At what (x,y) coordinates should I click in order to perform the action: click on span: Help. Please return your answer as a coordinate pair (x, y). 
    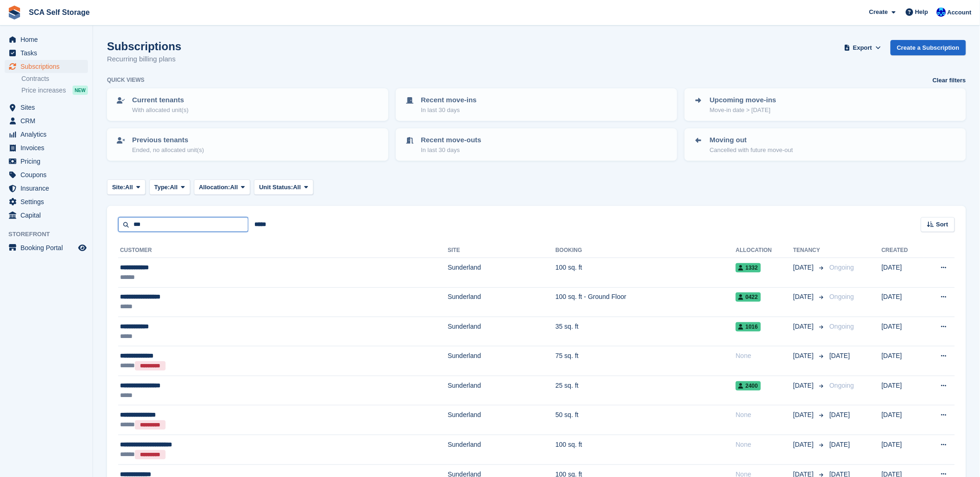
    Looking at the image, I should click on (922, 12).